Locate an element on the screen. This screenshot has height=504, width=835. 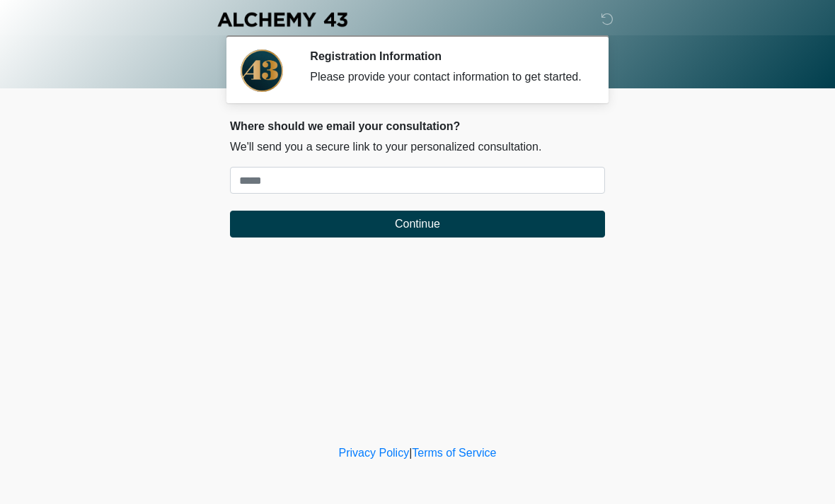
button: Continue is located at coordinates (418, 224).